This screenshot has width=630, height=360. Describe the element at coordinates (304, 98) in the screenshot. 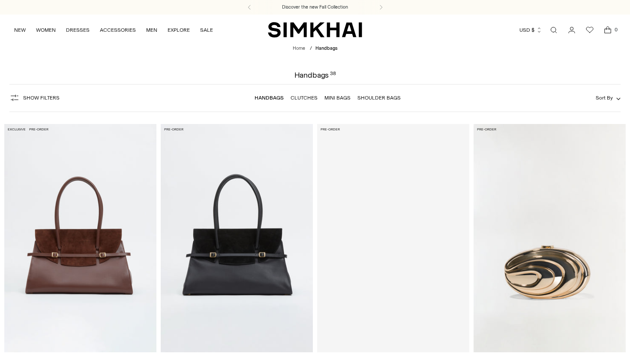

I see `a: Clutches` at that location.